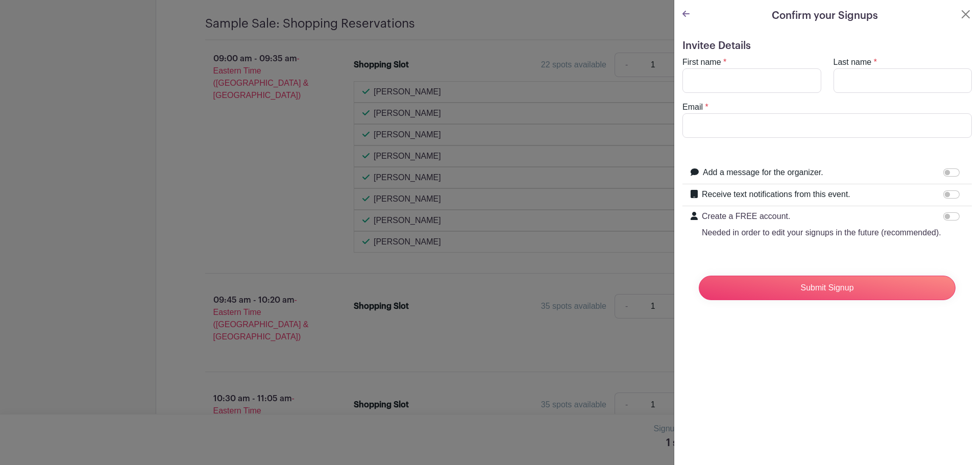 The width and height of the screenshot is (980, 465). I want to click on p: Needed in order to edit your signups in the future (recommended)., so click(822, 233).